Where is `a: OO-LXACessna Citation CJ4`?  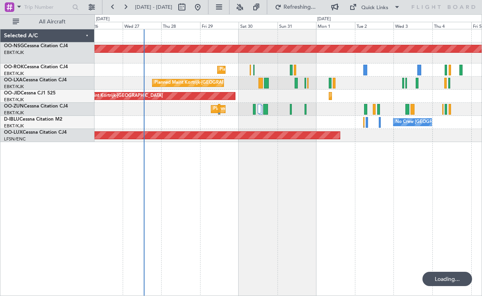
a: OO-LXACessna Citation CJ4 is located at coordinates (35, 80).